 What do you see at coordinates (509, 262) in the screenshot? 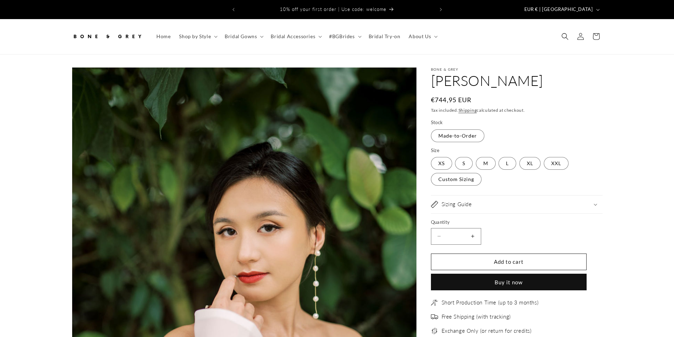
I see `button: Add to cart` at bounding box center [509, 262].